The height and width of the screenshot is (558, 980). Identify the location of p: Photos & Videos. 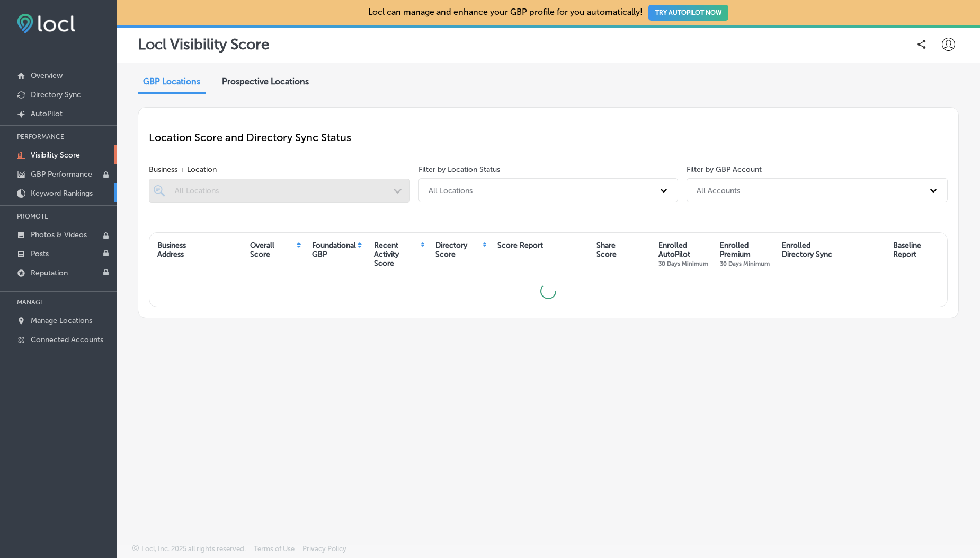
(59, 234).